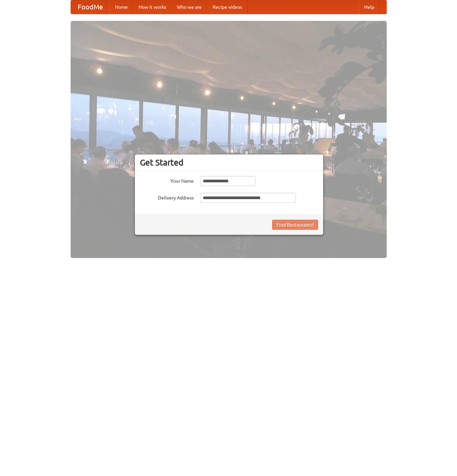  Describe the element at coordinates (369, 7) in the screenshot. I see `a: Help` at that location.